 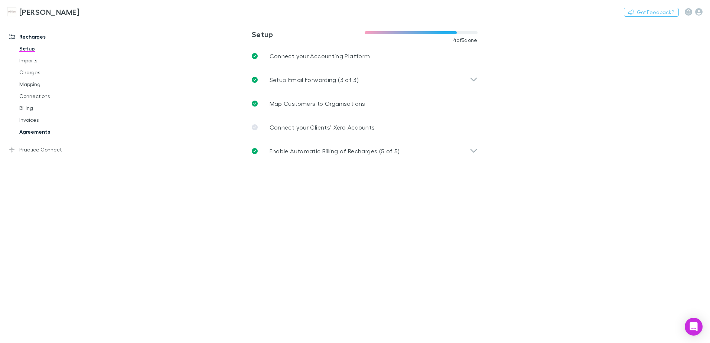 What do you see at coordinates (56, 84) in the screenshot?
I see `a: Mapping` at bounding box center [56, 84].